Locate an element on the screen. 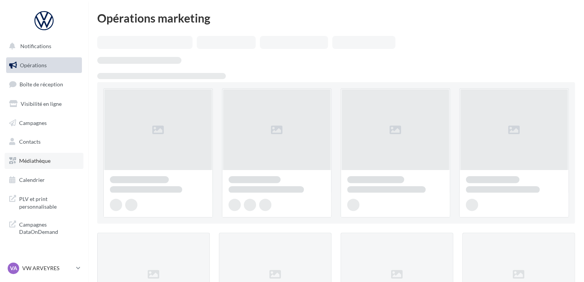 Image resolution: width=584 pixels, height=282 pixels. span: Calendrier is located at coordinates (32, 180).